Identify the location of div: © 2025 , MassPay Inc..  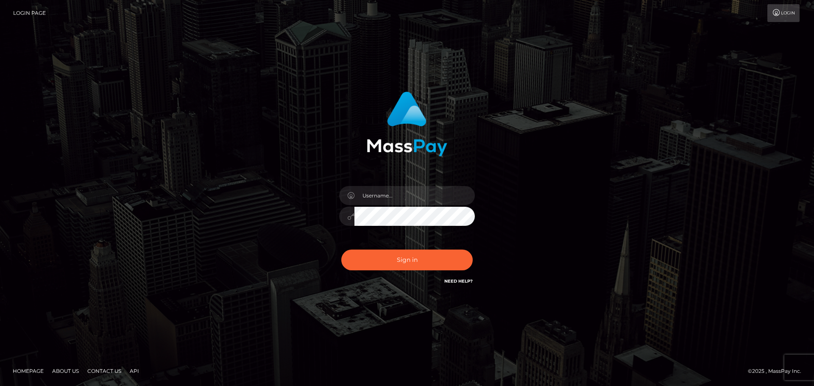
(778, 371).